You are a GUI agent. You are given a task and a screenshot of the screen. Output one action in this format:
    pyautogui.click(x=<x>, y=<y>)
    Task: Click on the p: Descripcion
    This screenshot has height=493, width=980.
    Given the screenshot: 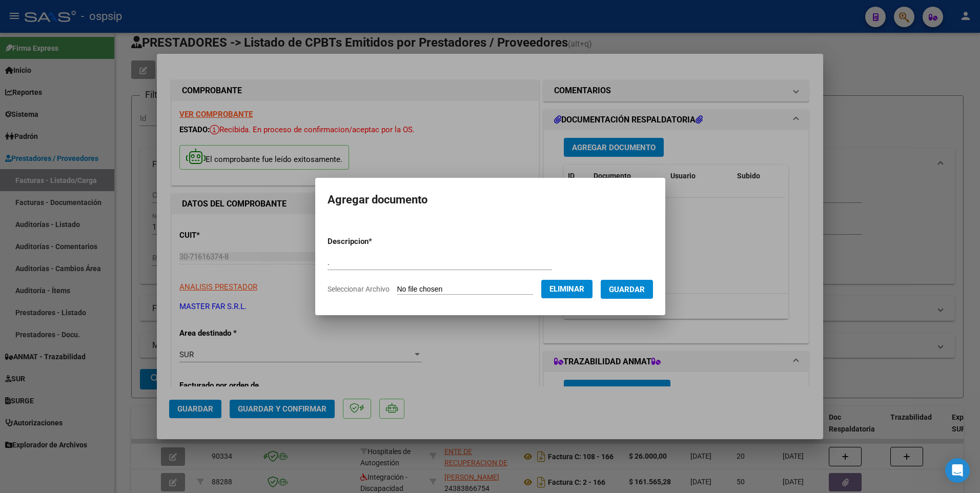 What is the action you would take?
    pyautogui.click(x=376, y=242)
    